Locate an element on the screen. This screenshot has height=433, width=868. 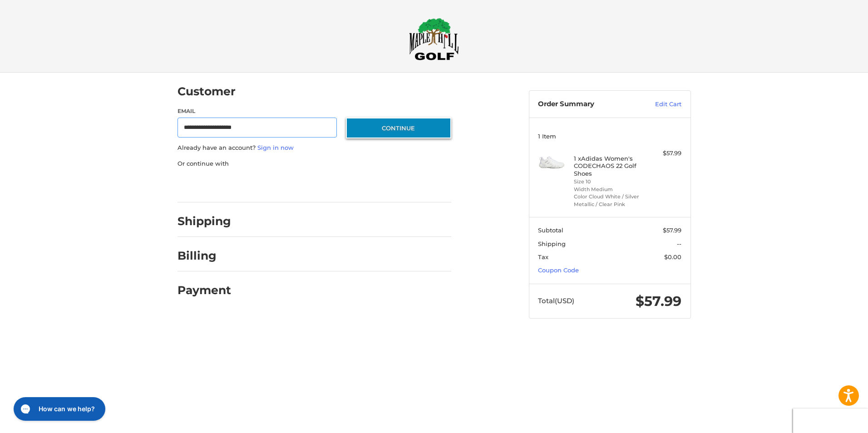
h2: Customer is located at coordinates (207, 91).